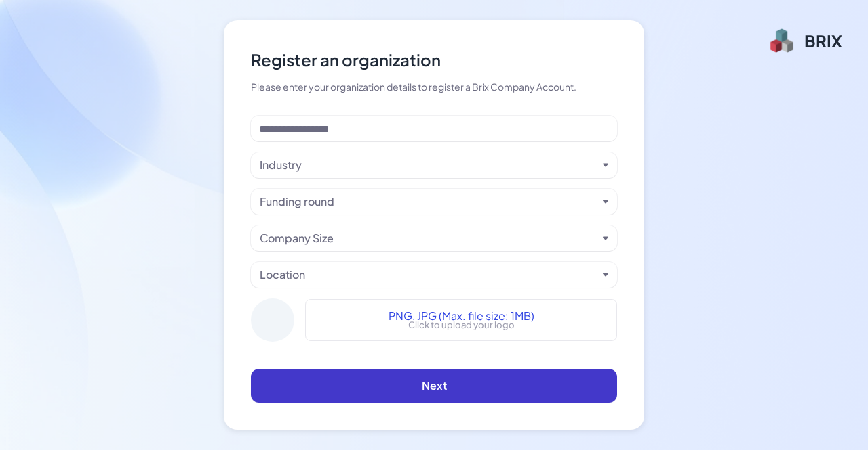 This screenshot has height=450, width=868. Describe the element at coordinates (428, 165) in the screenshot. I see `button: Industry` at that location.